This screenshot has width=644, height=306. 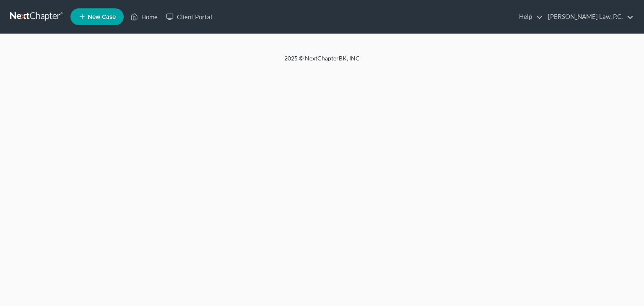 What do you see at coordinates (189, 17) in the screenshot?
I see `a: Client Portal` at bounding box center [189, 17].